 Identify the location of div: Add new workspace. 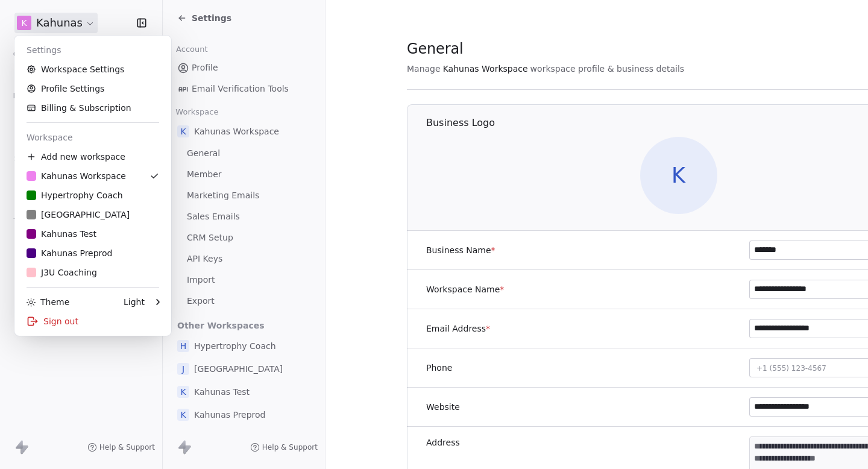
(93, 157).